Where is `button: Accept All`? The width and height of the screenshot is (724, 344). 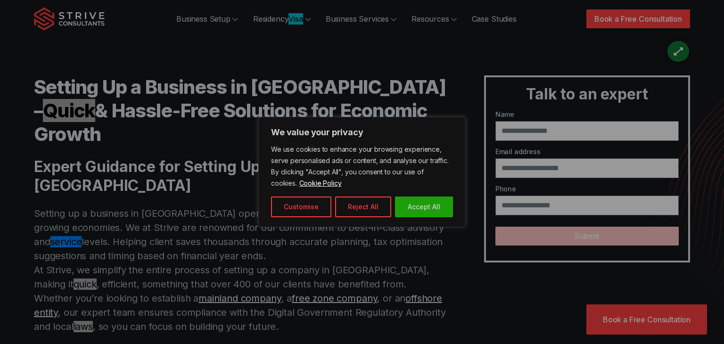 button: Accept All is located at coordinates (424, 207).